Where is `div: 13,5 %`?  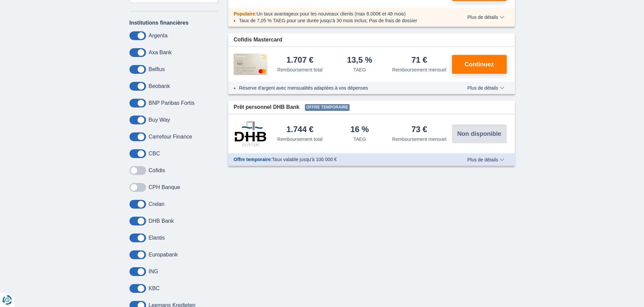
div: 13,5 % is located at coordinates (359, 60).